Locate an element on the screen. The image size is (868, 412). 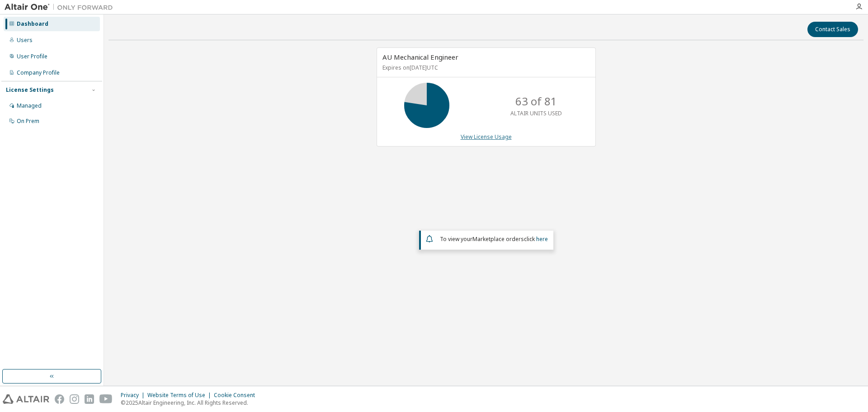
div: User Profile is located at coordinates (32, 57).